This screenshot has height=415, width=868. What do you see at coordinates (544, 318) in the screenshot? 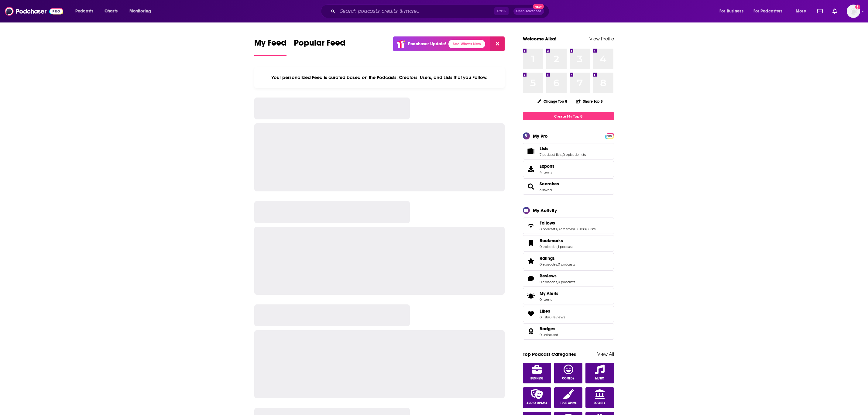
I see `a: 0 lists` at bounding box center [544, 318].